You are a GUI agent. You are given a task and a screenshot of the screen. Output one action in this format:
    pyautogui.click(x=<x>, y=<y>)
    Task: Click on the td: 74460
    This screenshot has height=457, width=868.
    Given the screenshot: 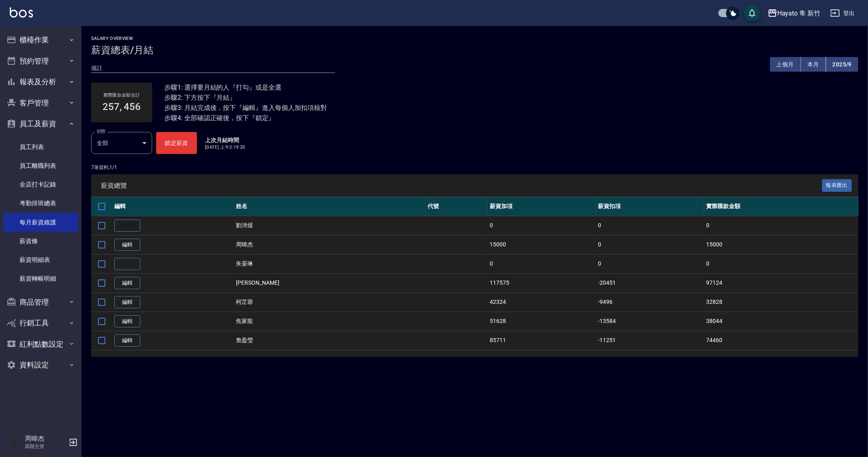 What is the action you would take?
    pyautogui.click(x=781, y=340)
    